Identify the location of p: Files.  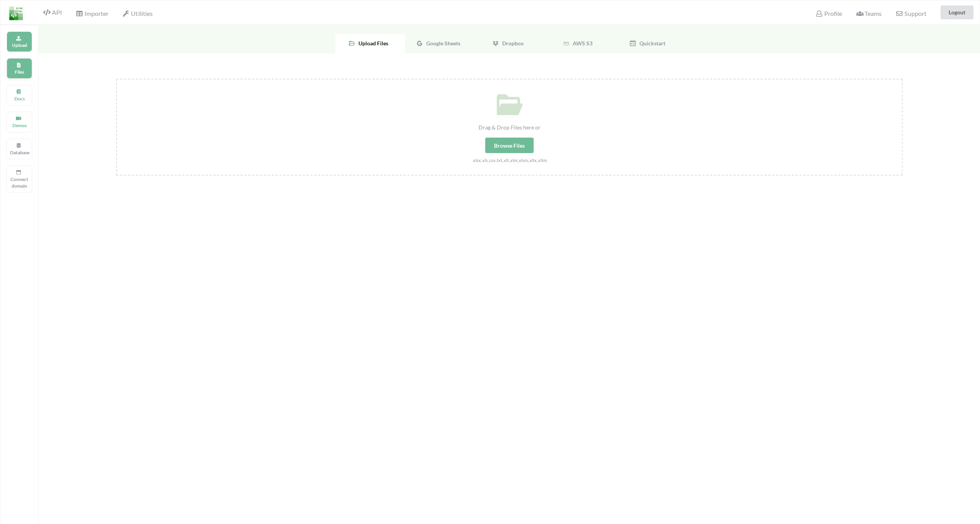
(20, 72).